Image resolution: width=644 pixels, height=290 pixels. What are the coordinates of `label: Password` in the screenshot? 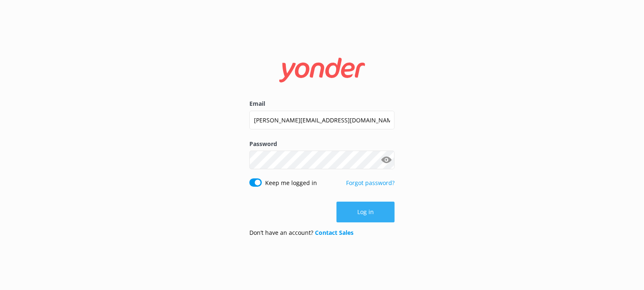 It's located at (322, 144).